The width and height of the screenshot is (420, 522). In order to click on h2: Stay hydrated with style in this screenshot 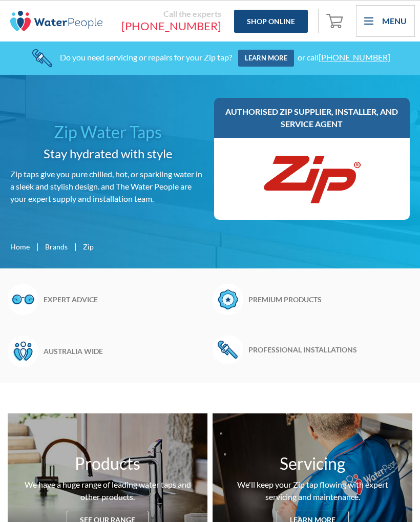, I will do `click(108, 154)`.